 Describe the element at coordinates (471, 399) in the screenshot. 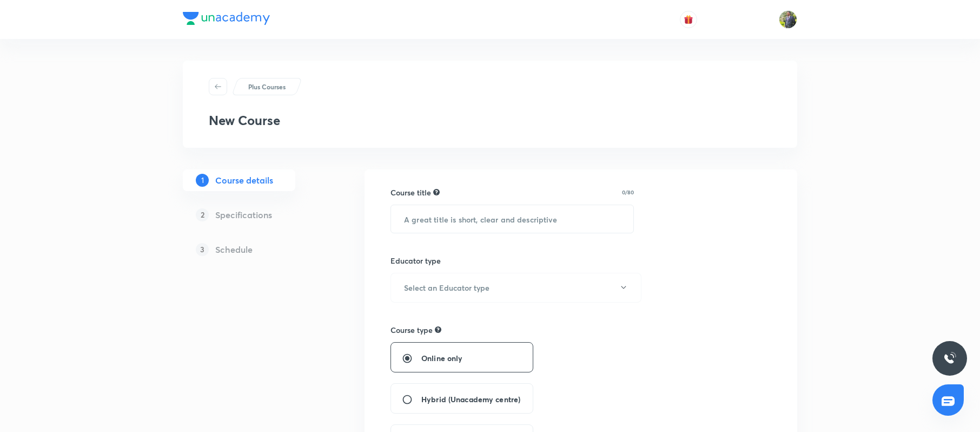

I see `span: Hybrid (Unacademy centre)` at that location.